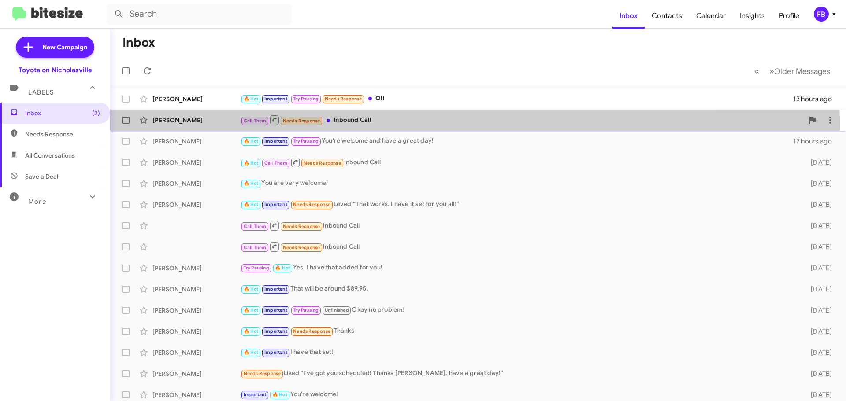 This screenshot has width=846, height=401. I want to click on span: Profile, so click(789, 16).